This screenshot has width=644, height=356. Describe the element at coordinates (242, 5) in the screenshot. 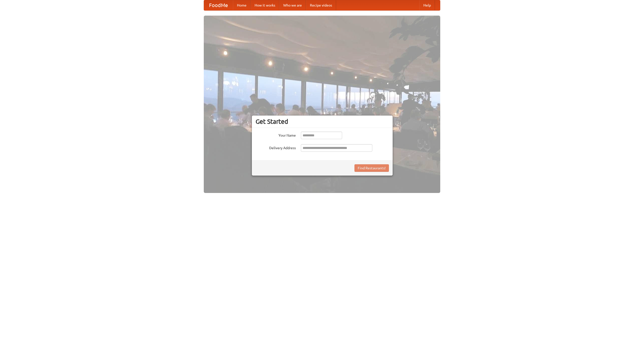

I see `a: Home` at that location.